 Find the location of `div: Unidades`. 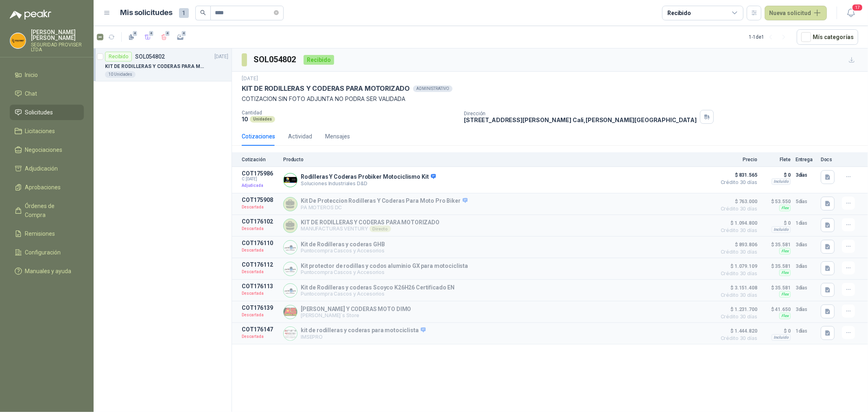

div: Unidades is located at coordinates (262, 119).